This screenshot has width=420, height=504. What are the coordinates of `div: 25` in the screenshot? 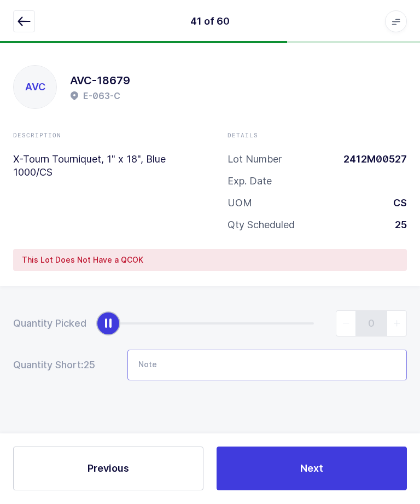 It's located at (397, 226).